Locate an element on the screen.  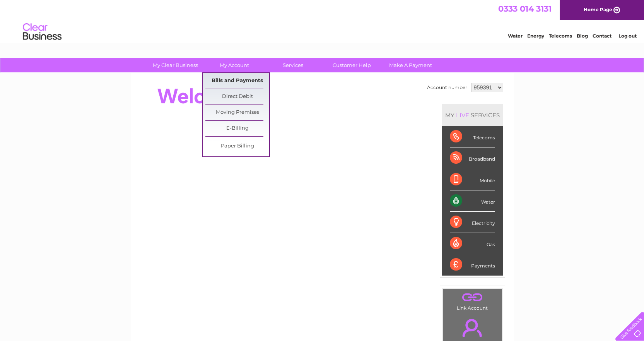
a: My Clear Business is located at coordinates (175, 65).